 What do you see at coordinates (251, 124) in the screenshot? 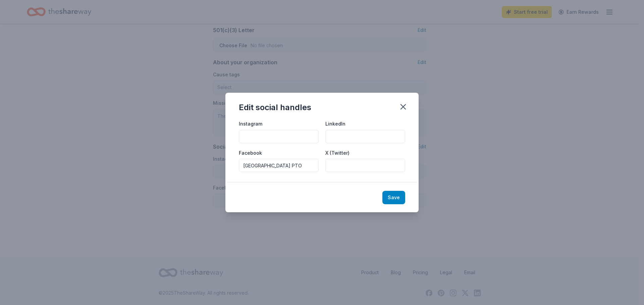
I see `label: Instagram` at bounding box center [251, 124].